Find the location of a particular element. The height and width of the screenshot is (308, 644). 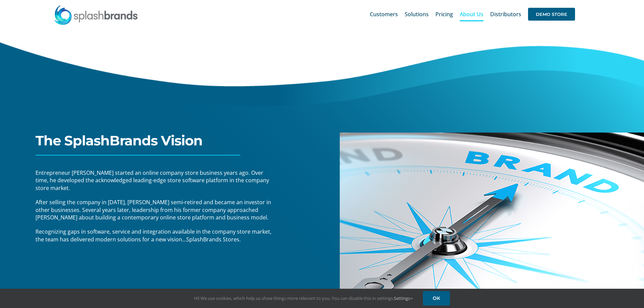

span: Hi! We use cookies, which help us show things more relevant to you. You can disable this in setti... is located at coordinates (303, 298).